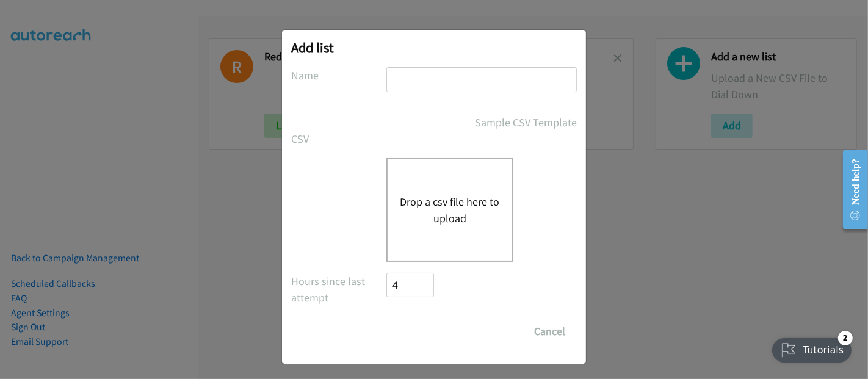  Describe the element at coordinates (339, 138) in the screenshot. I see `label: CSV` at that location.